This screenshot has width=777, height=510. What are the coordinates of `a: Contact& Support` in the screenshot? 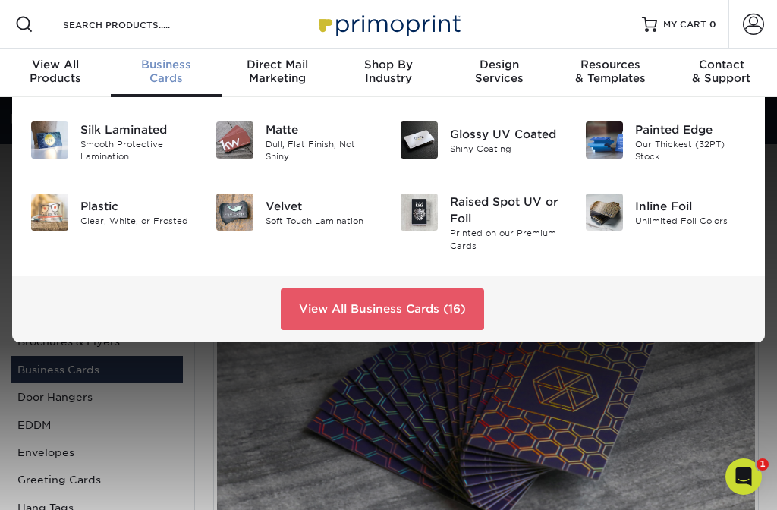 It's located at (721, 73).